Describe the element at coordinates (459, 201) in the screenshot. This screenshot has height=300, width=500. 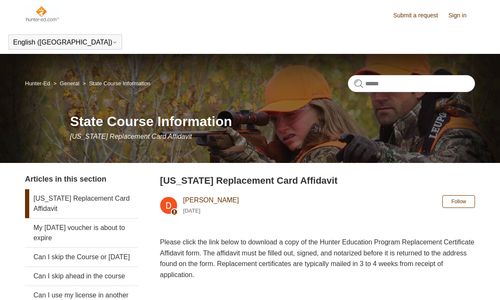
I see `button: Follow Article` at that location.